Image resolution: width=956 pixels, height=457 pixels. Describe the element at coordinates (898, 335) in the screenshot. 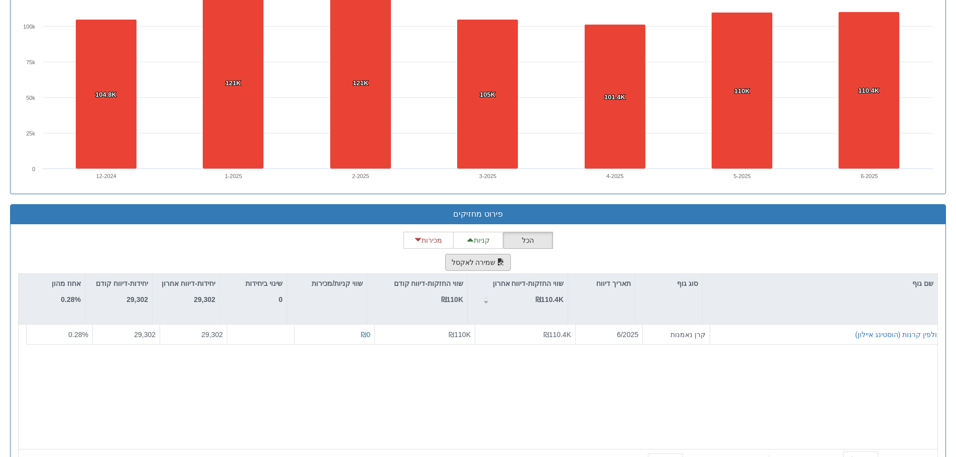

I see `button: דולפין קרנות (הוסטינג איילון)` at that location.